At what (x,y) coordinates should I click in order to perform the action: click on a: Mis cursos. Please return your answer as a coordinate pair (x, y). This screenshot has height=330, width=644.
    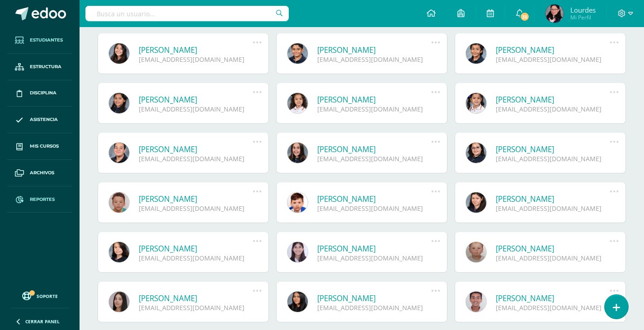
    Looking at the image, I should click on (40, 146).